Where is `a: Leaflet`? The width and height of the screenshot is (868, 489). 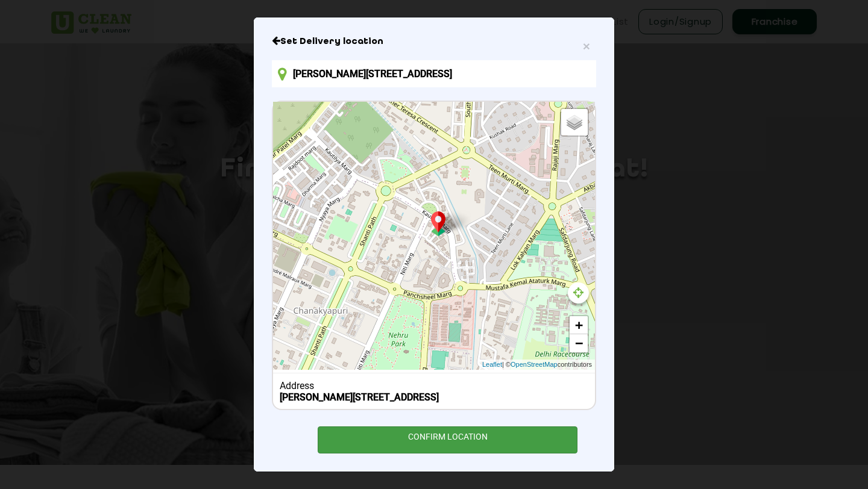
a: Leaflet is located at coordinates (492, 365).